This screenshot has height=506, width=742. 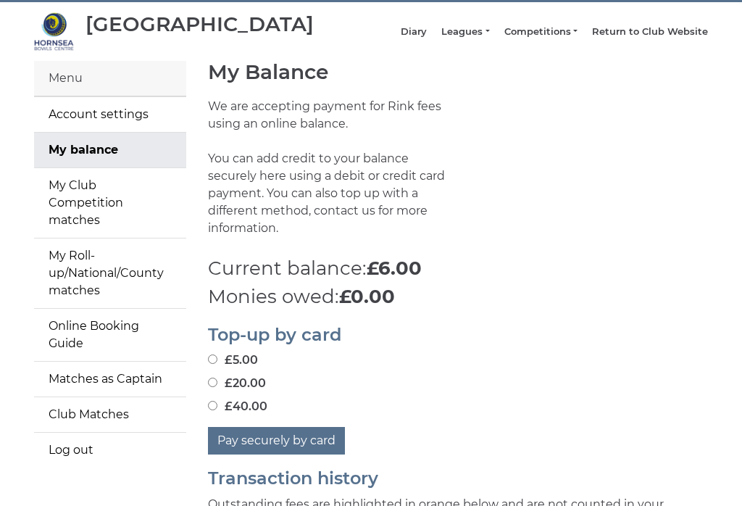 I want to click on label: £5.00, so click(x=232, y=361).